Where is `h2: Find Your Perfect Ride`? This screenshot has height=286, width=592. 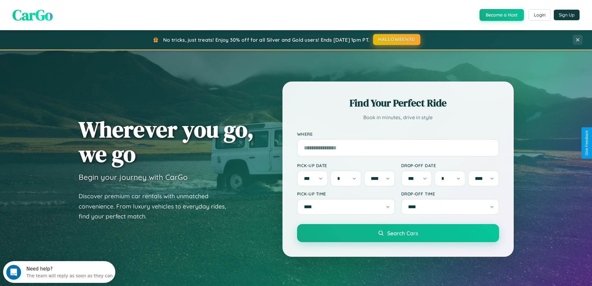 h2: Find Your Perfect Ride is located at coordinates (398, 103).